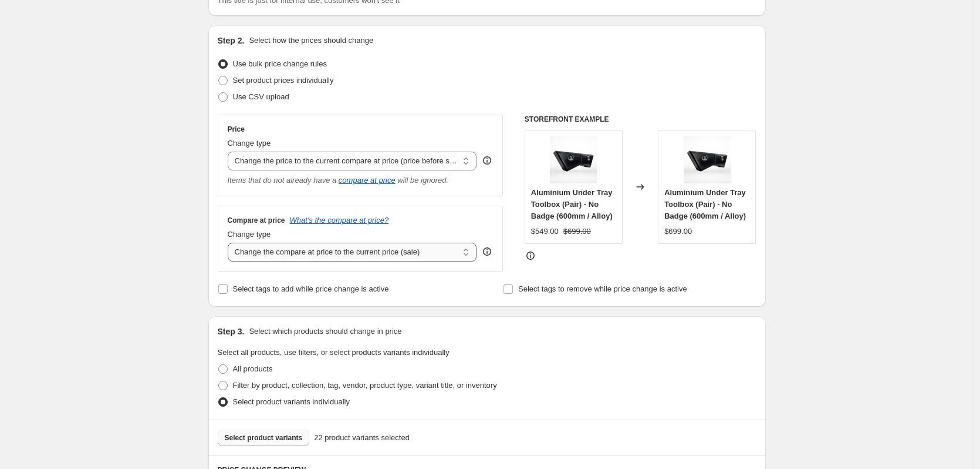 This screenshot has width=980, height=469. What do you see at coordinates (339, 220) in the screenshot?
I see `i: What's the compare at price?` at bounding box center [339, 220].